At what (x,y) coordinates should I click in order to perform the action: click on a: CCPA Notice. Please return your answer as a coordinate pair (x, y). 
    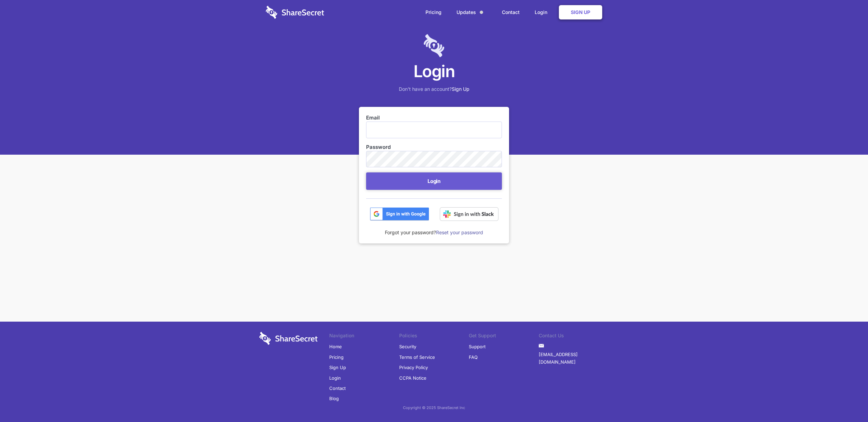
    Looking at the image, I should click on (413, 378).